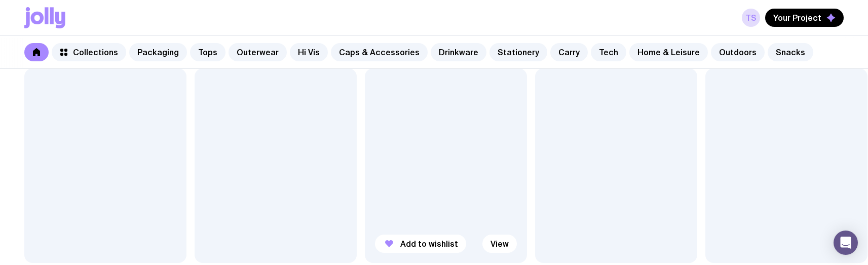  I want to click on span: Collections, so click(95, 52).